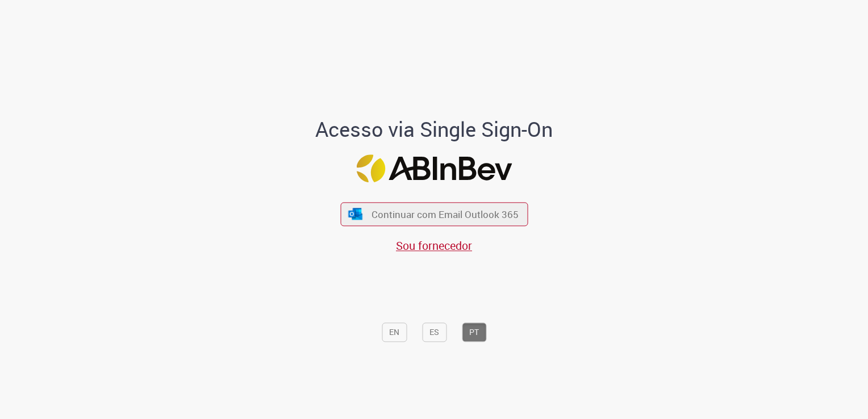 This screenshot has width=868, height=419. I want to click on button: PT, so click(474, 333).